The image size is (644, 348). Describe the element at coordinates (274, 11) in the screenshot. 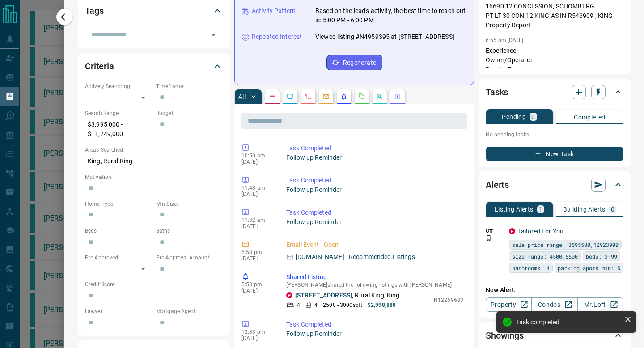

I see `p: Activity Pattern` at that location.